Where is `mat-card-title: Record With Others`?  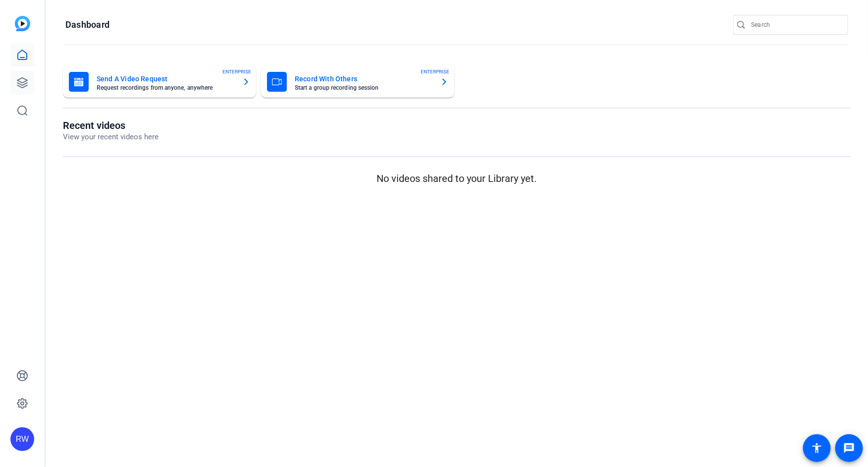 mat-card-title: Record With Others is located at coordinates (363, 79).